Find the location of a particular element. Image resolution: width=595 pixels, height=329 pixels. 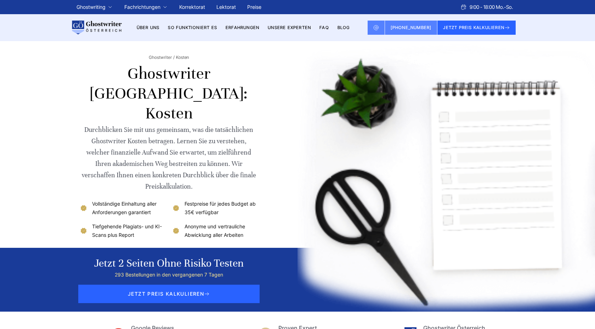

img: logo wirschreiben is located at coordinates (96, 28).